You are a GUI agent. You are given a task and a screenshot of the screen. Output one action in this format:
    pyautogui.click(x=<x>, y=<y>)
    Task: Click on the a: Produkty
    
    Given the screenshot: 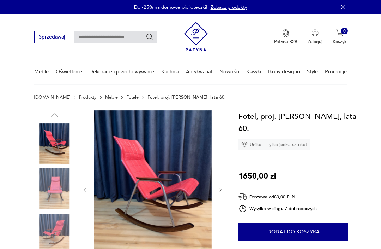 What is the action you would take?
    pyautogui.click(x=88, y=97)
    